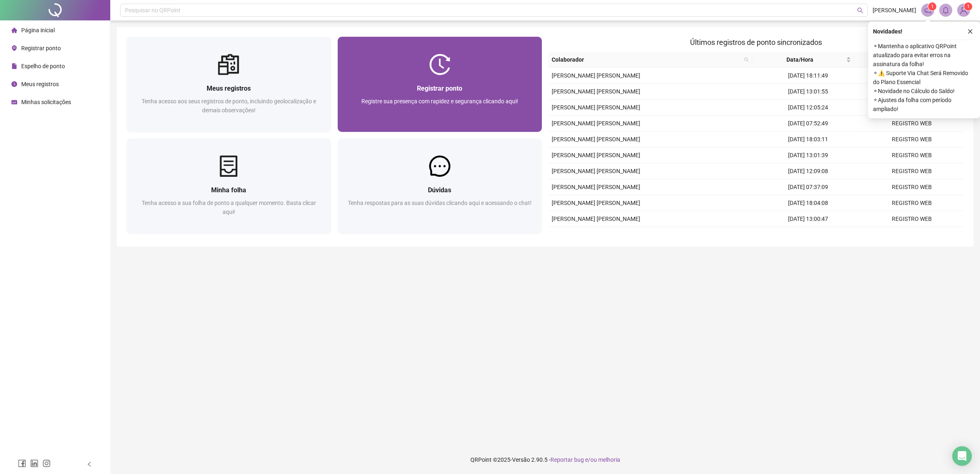 This screenshot has height=474, width=980. I want to click on span: Novidades !, so click(888, 32).